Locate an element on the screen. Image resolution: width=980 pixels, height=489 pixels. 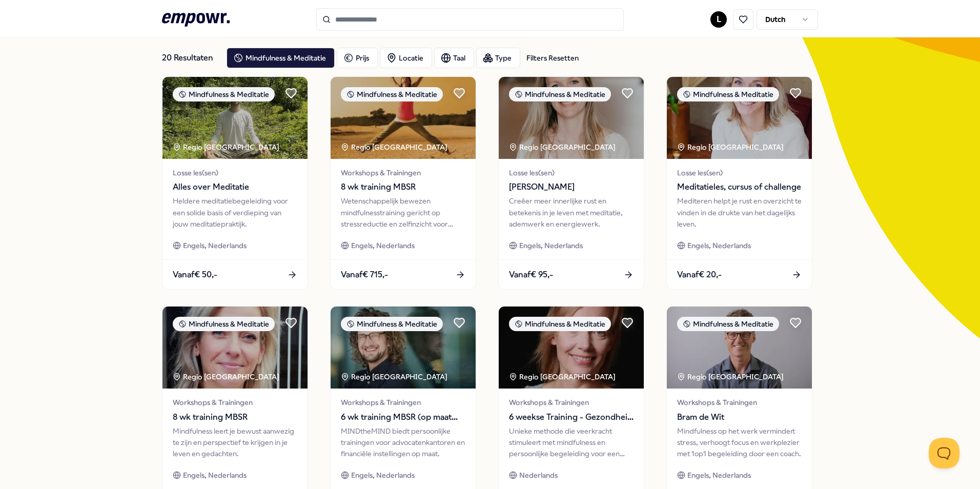
span: Vanaf € 50,- is located at coordinates (195, 274).